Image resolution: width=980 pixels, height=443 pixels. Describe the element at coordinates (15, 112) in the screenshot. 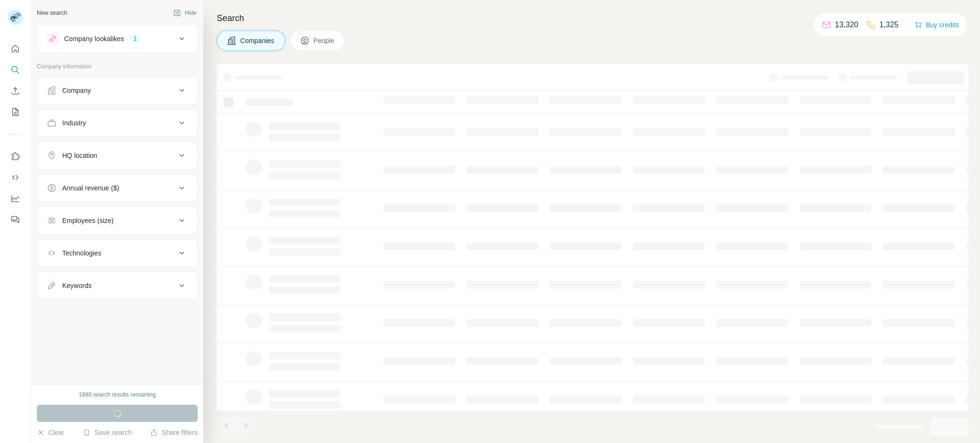

I see `button: My lists` at that location.